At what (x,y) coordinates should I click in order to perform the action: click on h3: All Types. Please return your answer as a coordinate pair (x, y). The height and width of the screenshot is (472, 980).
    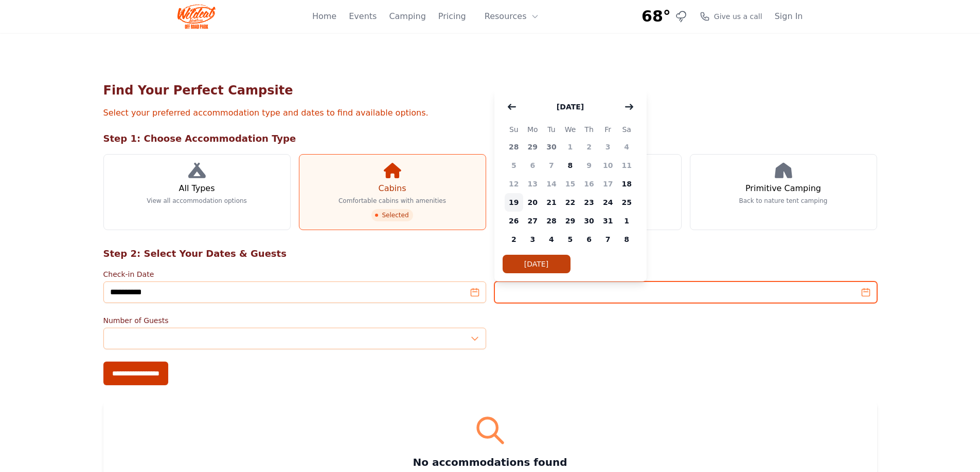
    Looking at the image, I should click on (197, 189).